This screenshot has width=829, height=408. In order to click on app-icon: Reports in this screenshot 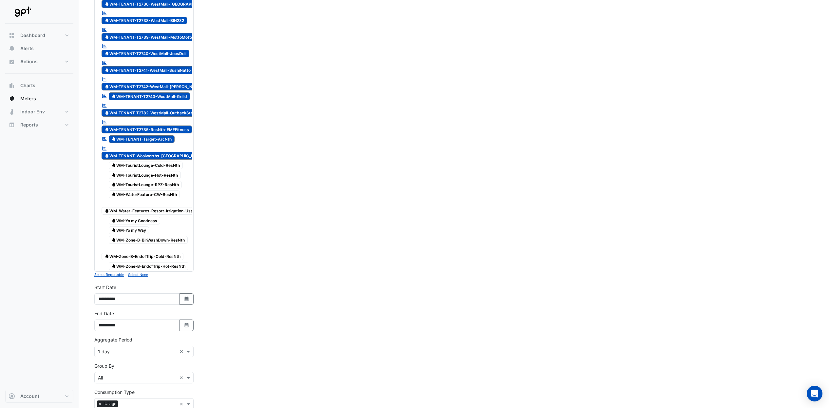, I will do `click(12, 125)`.